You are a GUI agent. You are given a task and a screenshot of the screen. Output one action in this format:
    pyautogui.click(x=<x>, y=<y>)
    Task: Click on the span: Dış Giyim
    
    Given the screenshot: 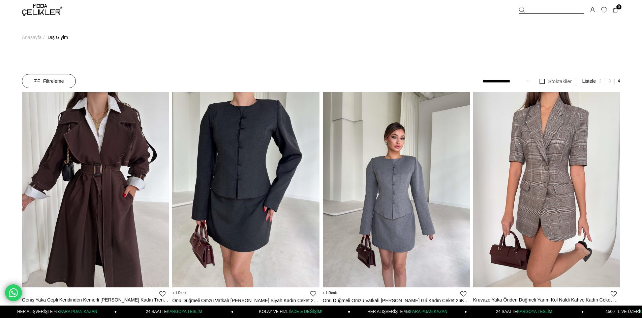 What is the action you would take?
    pyautogui.click(x=58, y=37)
    